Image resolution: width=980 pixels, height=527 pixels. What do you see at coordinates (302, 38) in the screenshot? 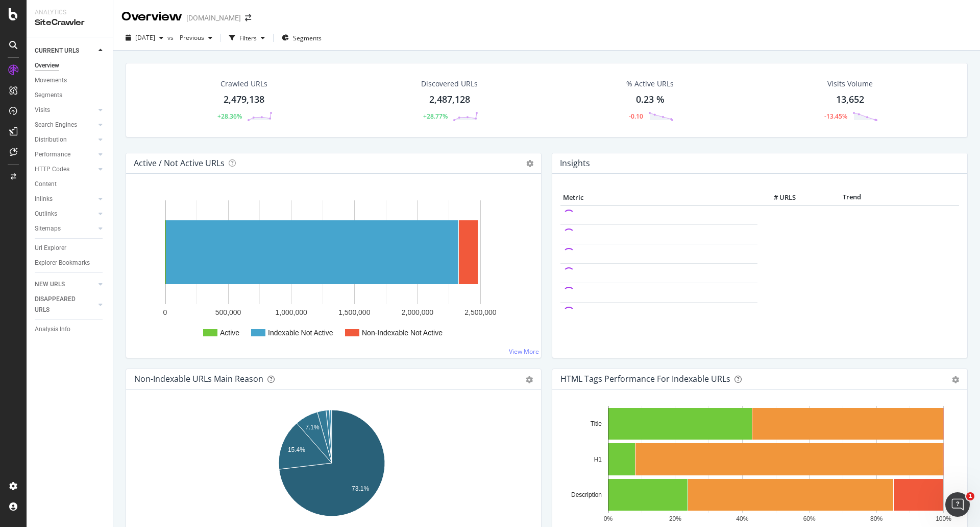
I see `button: Segments` at bounding box center [302, 38].